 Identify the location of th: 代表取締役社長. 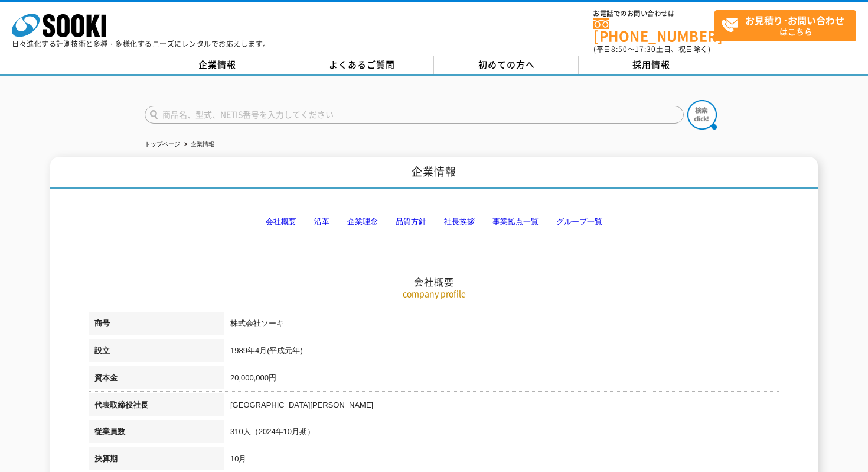
(157, 407).